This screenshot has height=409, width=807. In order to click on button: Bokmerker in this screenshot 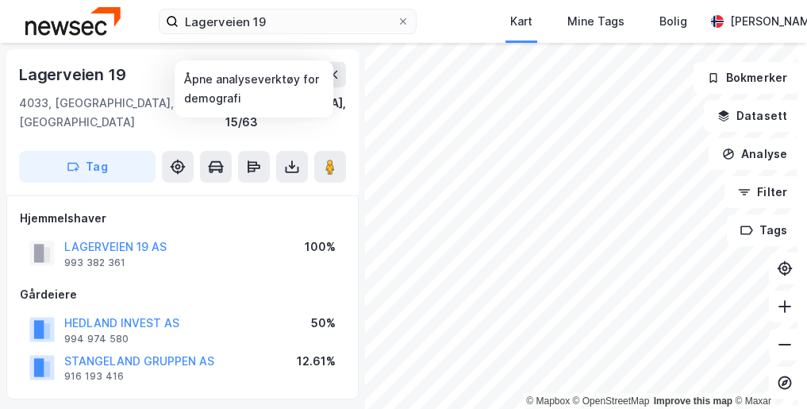, I will do `click(747, 78)`.